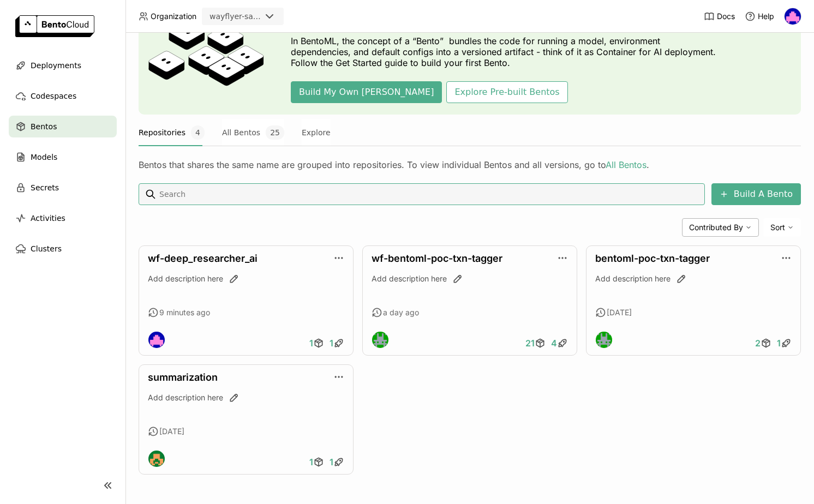  I want to click on div: Contributed By, so click(720, 227).